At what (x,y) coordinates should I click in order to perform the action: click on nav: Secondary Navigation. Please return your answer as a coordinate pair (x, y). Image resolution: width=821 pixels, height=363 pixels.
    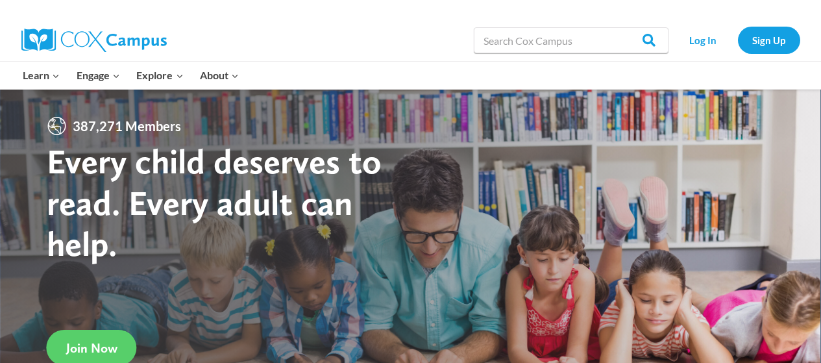
    Looking at the image, I should click on (737, 40).